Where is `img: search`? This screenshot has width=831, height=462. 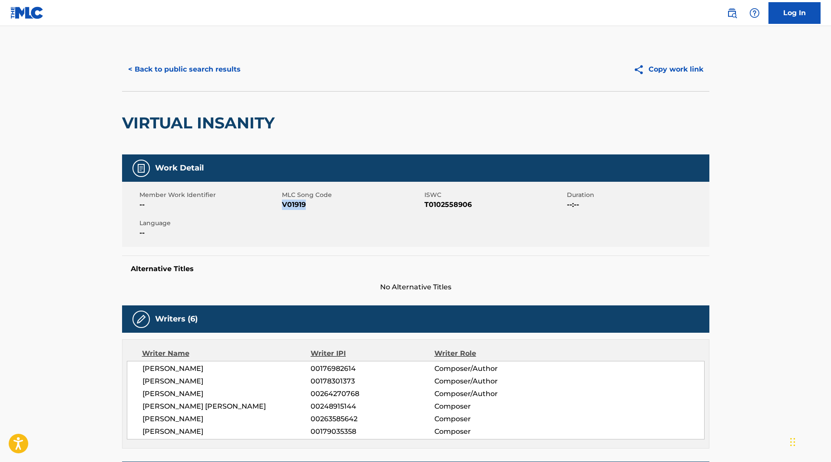 img: search is located at coordinates (732, 13).